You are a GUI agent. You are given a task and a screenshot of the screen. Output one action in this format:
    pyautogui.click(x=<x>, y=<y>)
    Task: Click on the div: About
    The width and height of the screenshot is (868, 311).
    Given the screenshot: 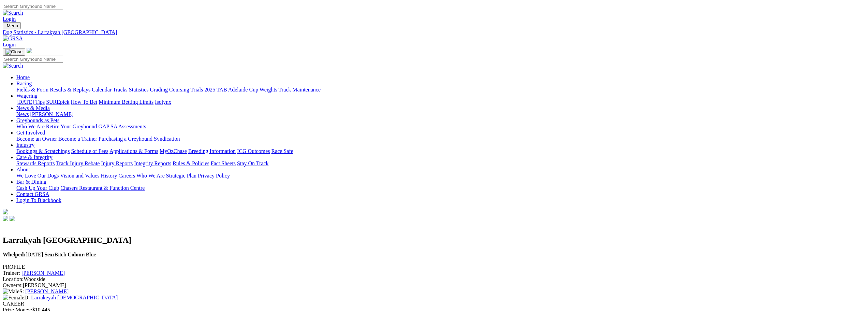 What is the action you would take?
    pyautogui.click(x=440, y=175)
    